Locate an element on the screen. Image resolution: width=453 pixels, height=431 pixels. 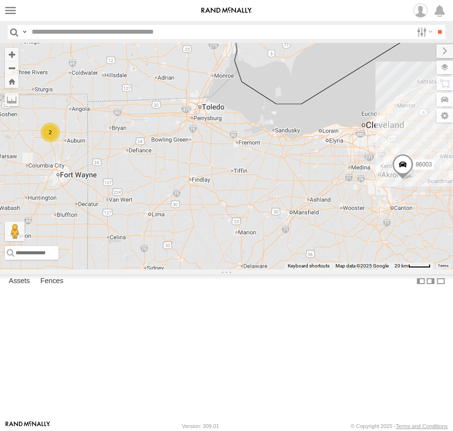
label: Map Settings is located at coordinates (445, 116).